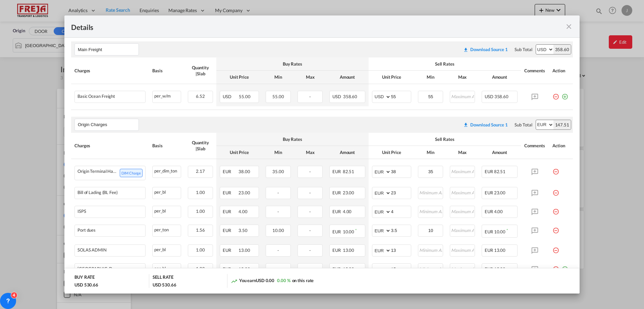  What do you see at coordinates (244, 171) in the screenshot?
I see `span: 38.00` at bounding box center [244, 171].